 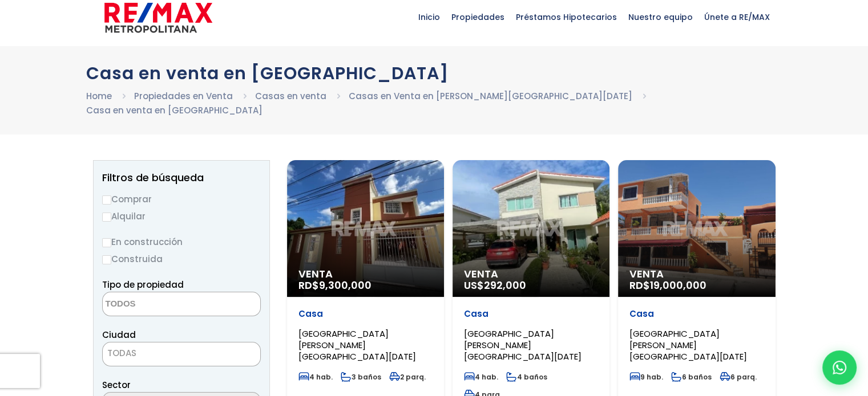 What do you see at coordinates (738, 377) in the screenshot?
I see `span: 6 parq.` at bounding box center [738, 377].